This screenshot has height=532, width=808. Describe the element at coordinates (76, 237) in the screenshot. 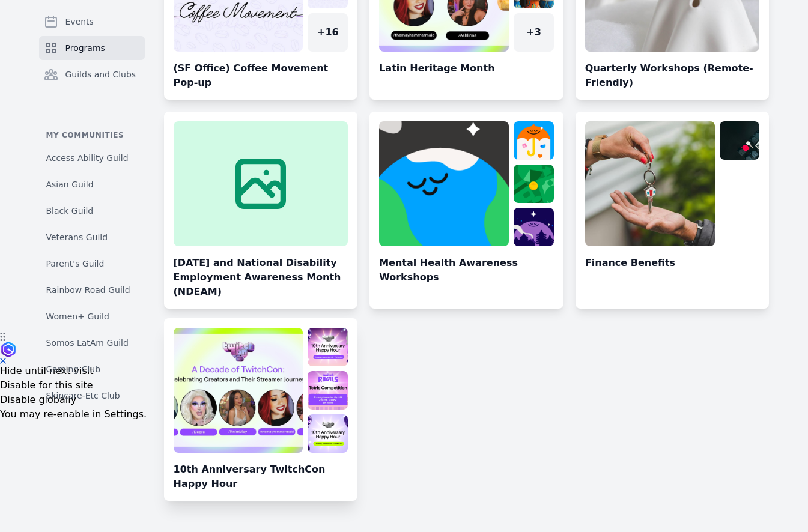

I see `span: Veterans Guild` at that location.